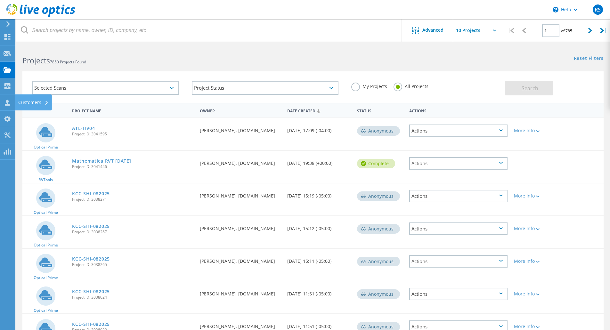 Image resolution: width=610 pixels, height=330 pixels. What do you see at coordinates (240, 110) in the screenshot?
I see `div: Owner` at bounding box center [240, 110].